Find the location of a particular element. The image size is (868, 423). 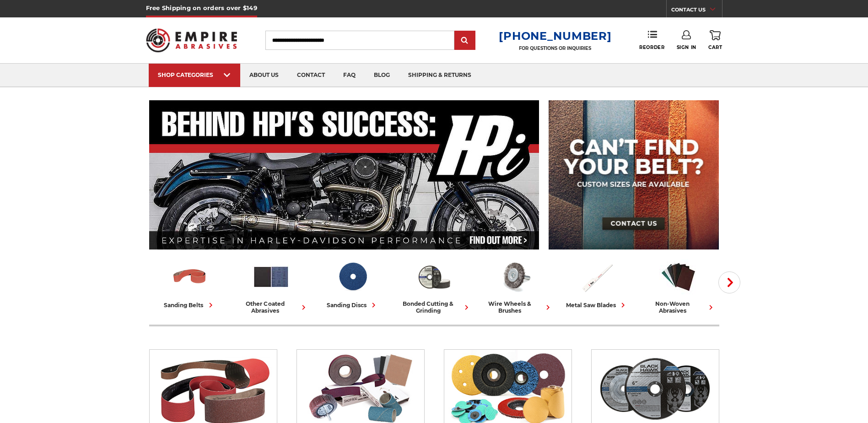

p: FOR QUESTIONS OR INQUIRIES is located at coordinates (555, 48).